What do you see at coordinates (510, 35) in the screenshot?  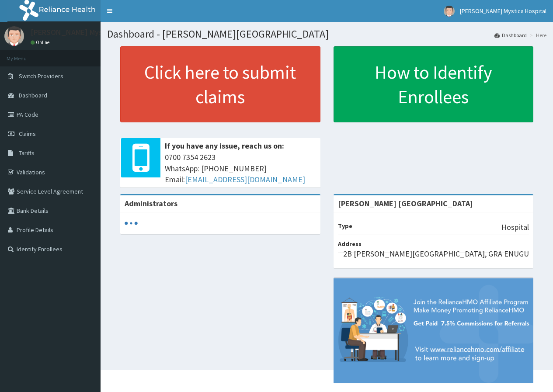 I see `a: Dashboard` at bounding box center [510, 35].